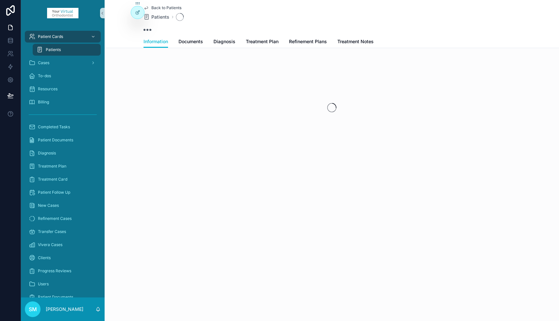 The height and width of the screenshot is (321, 559). What do you see at coordinates (63, 37) in the screenshot?
I see `a: Patient Cards` at bounding box center [63, 37].